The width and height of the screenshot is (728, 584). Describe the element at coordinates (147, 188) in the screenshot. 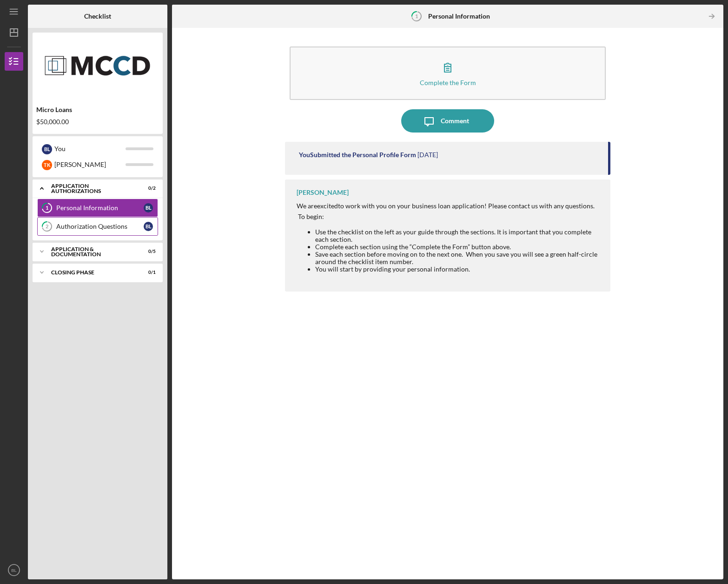

I see `div: 0 / 2` at that location.